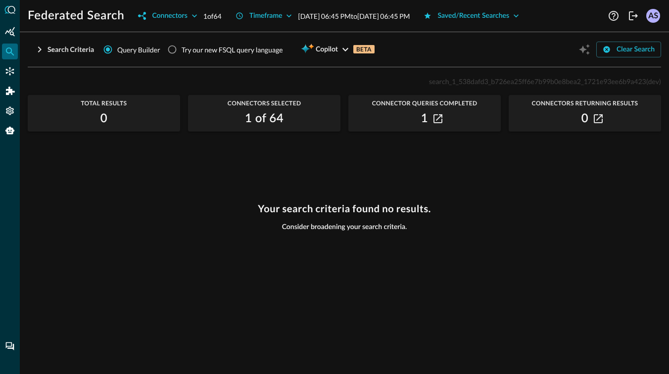 This screenshot has width=669, height=374. I want to click on div: Saved/Recent Searches, so click(473, 16).